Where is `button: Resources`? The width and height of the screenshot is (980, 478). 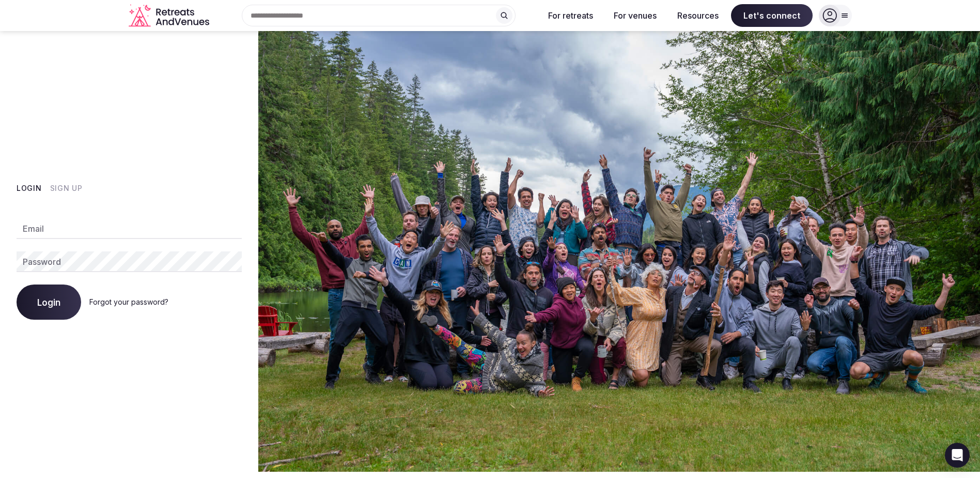 button: Resources is located at coordinates (698, 16).